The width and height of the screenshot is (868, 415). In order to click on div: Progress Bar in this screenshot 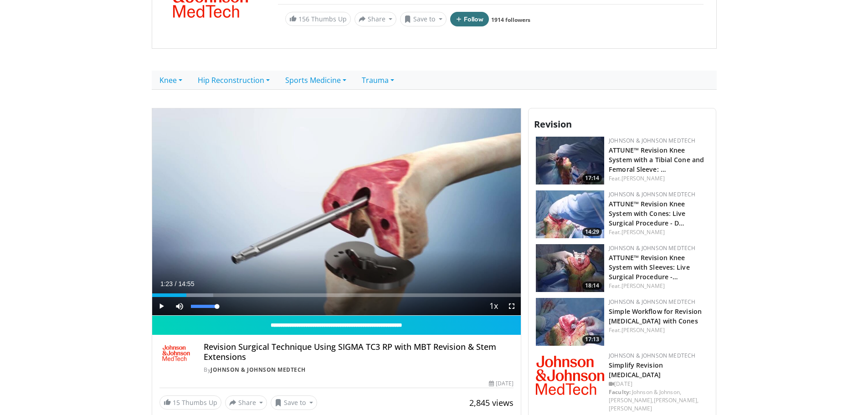, I will do `click(337, 295)`.